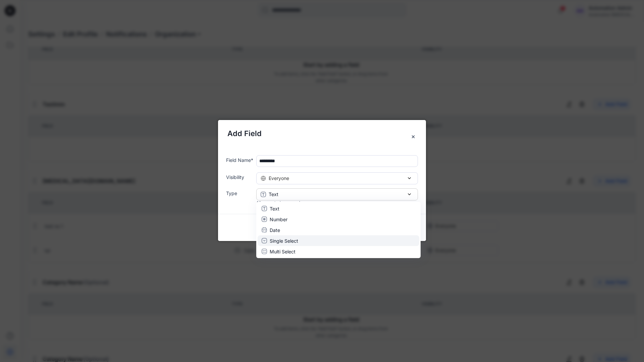 The image size is (644, 362). I want to click on span: Everyone, so click(279, 178).